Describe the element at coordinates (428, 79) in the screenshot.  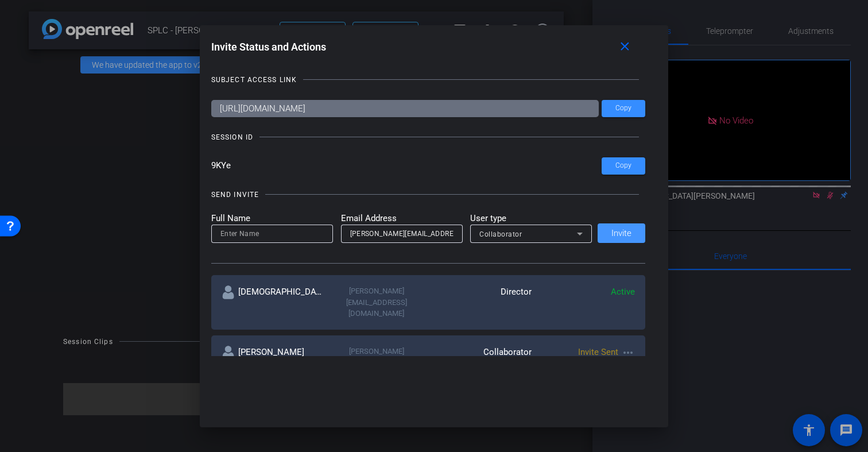
I see `openreel-title-line: SUBJECT ACCESS LINK` at that location.